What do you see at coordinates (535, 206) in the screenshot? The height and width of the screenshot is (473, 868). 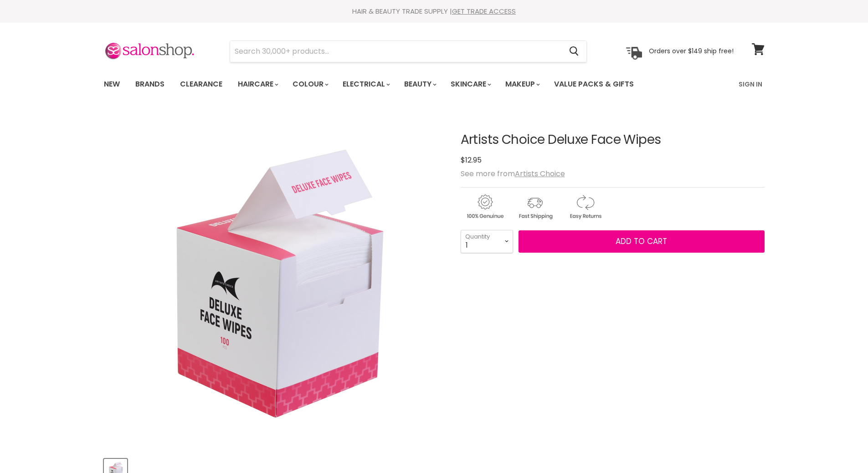 I see `img: shipping.gif` at bounding box center [535, 206].